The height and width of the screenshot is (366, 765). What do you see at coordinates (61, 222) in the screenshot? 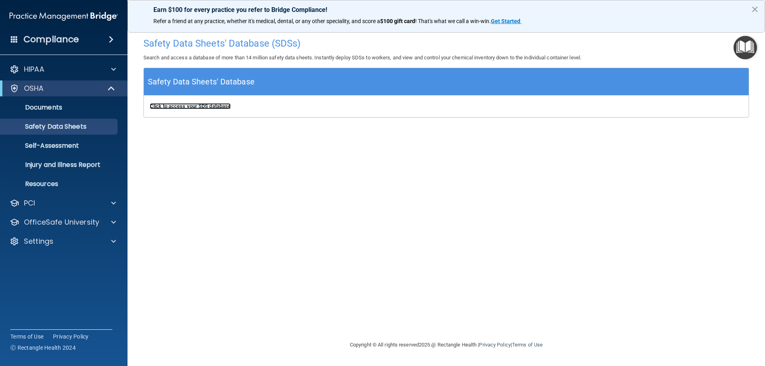
I see `p: OfficeSafe University` at bounding box center [61, 222].